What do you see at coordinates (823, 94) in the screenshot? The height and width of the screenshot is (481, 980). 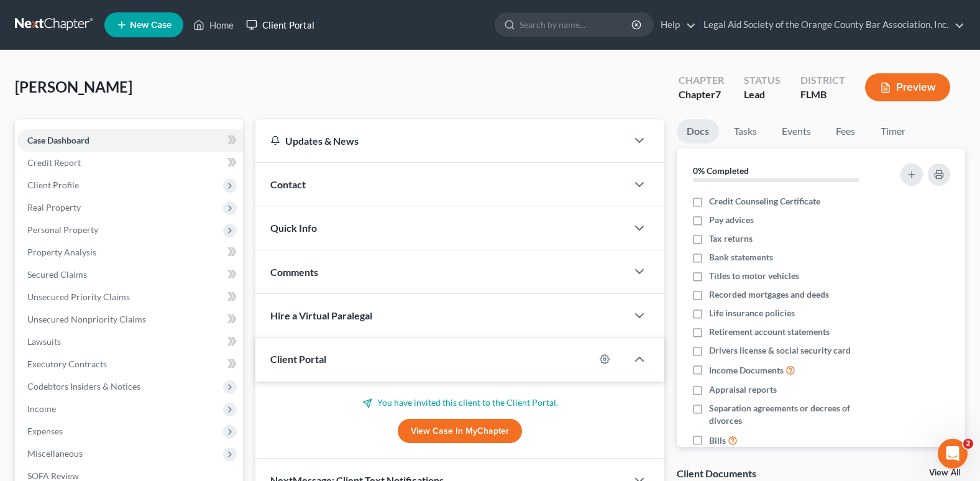 I see `div: FLMB` at bounding box center [823, 94].